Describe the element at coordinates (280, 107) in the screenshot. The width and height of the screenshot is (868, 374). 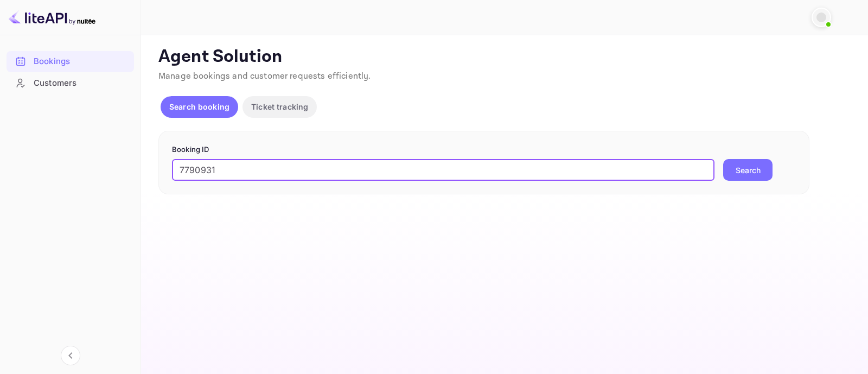
I see `p: Ticket tracking` at that location.